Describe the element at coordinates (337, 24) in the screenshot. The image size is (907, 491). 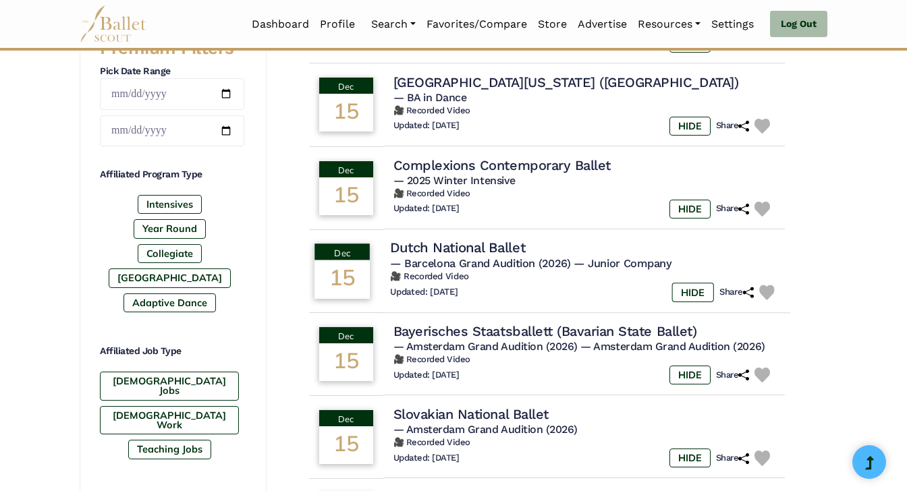
I see `a: Profile` at that location.